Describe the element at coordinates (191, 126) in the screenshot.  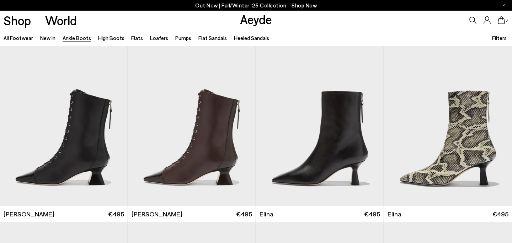
I see `img: Gwen Lace-Up Boots` at that location.